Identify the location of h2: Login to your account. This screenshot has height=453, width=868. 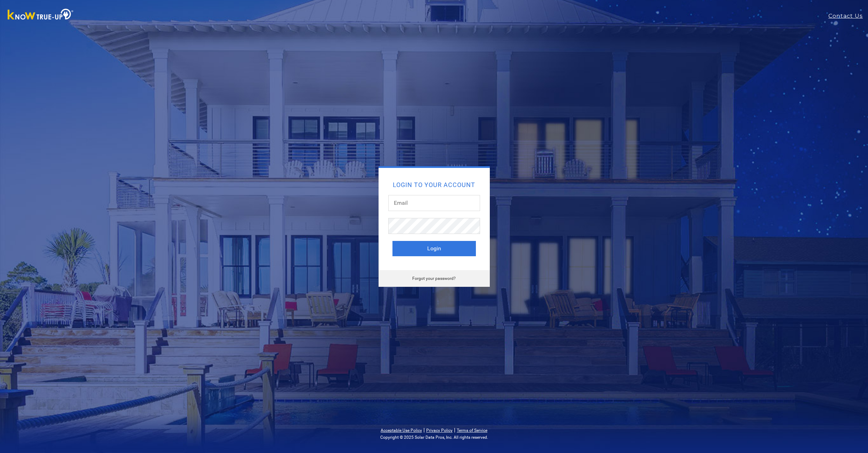
(434, 185).